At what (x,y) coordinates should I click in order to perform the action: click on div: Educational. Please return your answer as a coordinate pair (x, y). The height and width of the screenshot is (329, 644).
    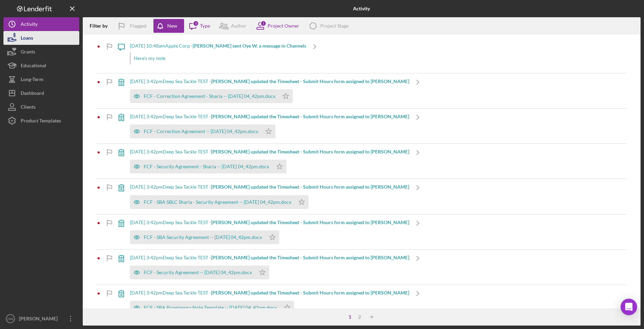
    Looking at the image, I should click on (34, 66).